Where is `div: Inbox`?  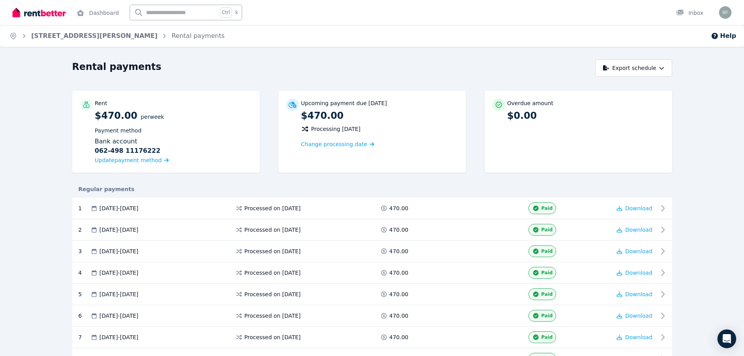 div: Inbox is located at coordinates (689, 13).